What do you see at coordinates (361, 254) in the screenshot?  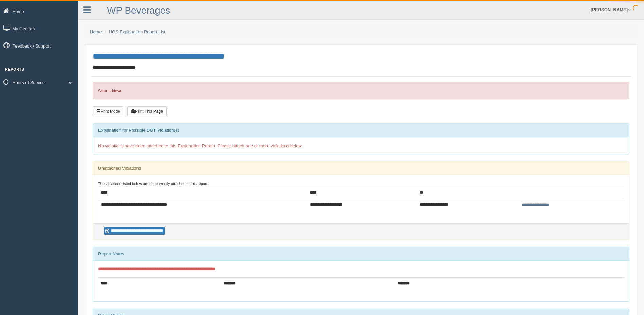 I see `div: Report Notes` at bounding box center [361, 254].